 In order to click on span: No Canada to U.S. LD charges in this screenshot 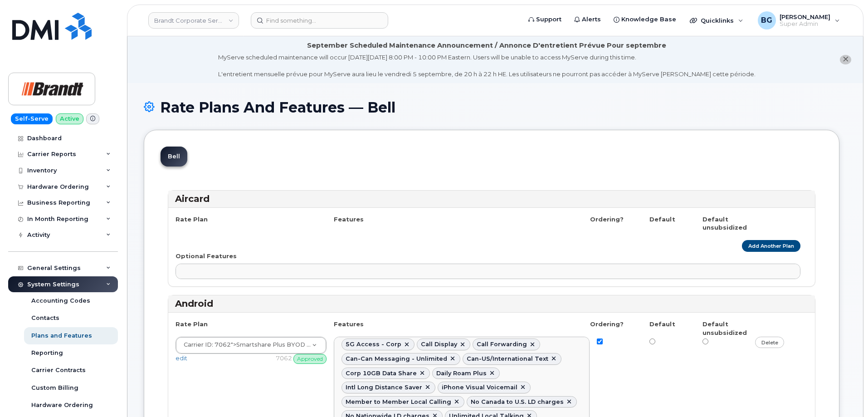, I will do `click(517, 401)`.